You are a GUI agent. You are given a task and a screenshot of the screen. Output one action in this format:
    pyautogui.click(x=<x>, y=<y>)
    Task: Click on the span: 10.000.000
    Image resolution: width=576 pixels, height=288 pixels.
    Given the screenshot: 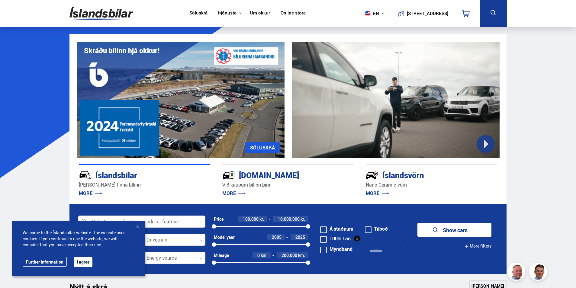 What is the action you would take?
    pyautogui.click(x=289, y=219)
    